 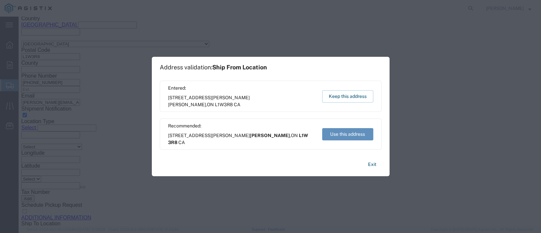 I want to click on span: Entered:, so click(x=242, y=88).